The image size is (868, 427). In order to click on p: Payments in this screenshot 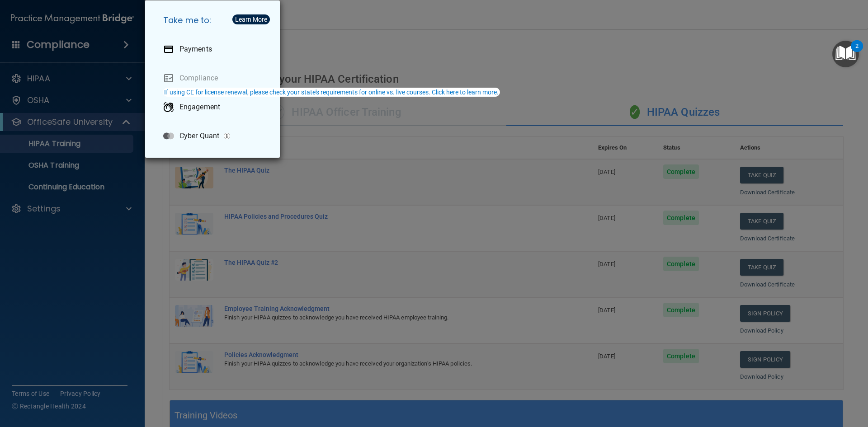, I will do `click(196, 50)`.